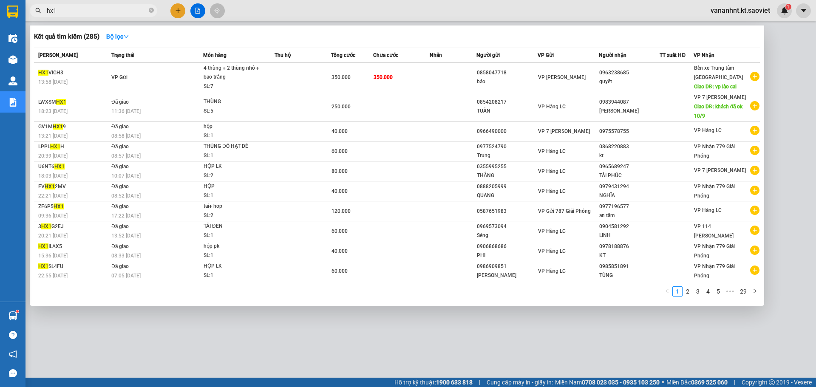 This screenshot has width=816, height=387. What do you see at coordinates (708, 291) in the screenshot?
I see `a: 4` at bounding box center [708, 291].